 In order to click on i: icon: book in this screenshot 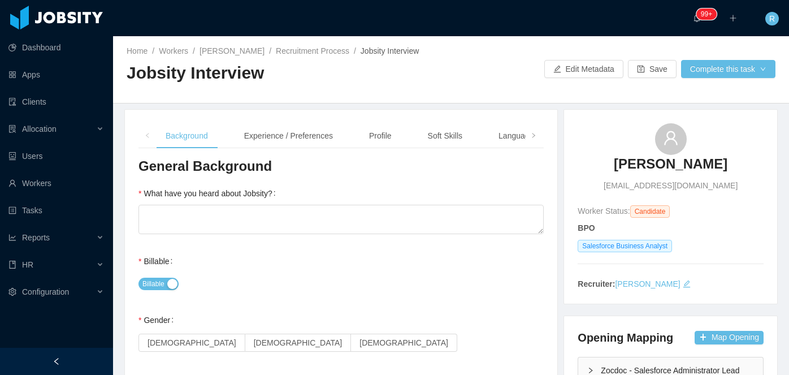, I will do `click(12, 265)`.